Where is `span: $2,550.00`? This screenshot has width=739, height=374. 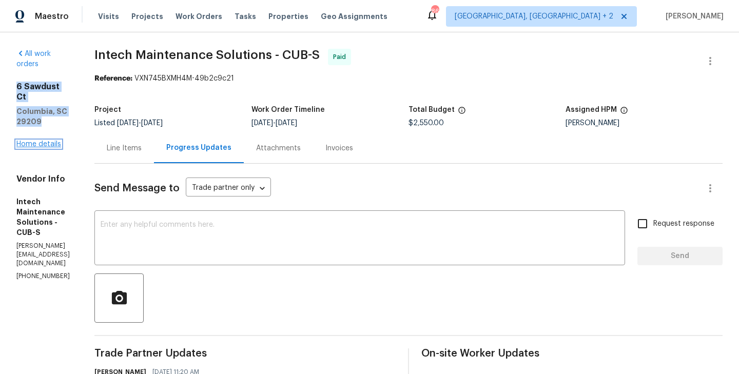
span: $2,550.00 is located at coordinates (426, 123).